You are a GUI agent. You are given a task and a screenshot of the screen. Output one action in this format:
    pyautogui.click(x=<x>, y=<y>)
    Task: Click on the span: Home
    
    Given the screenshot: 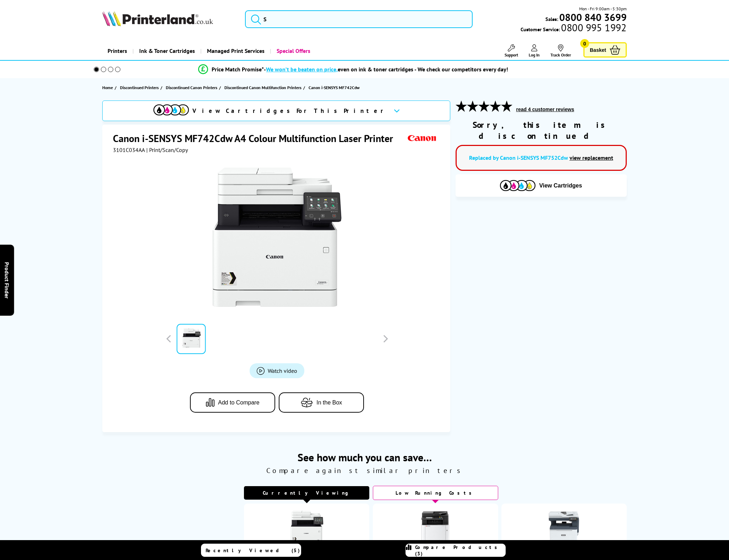 What is the action you would take?
    pyautogui.click(x=107, y=87)
    